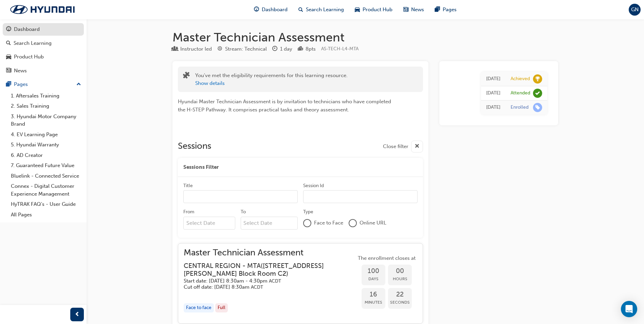  What do you see at coordinates (282, 49) in the screenshot?
I see `div: Duration` at bounding box center [282, 49].